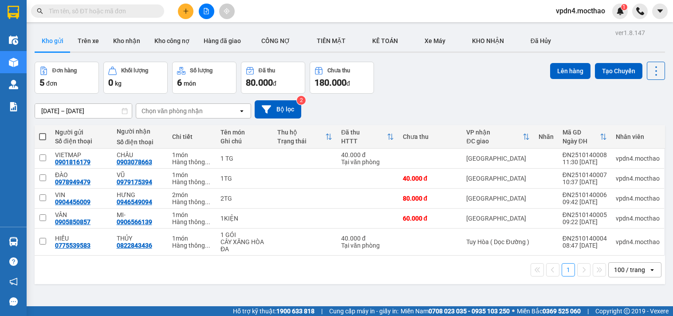 Image resolution: width=673 pixels, height=316 pixels. I want to click on div: Người nhận, so click(140, 131).